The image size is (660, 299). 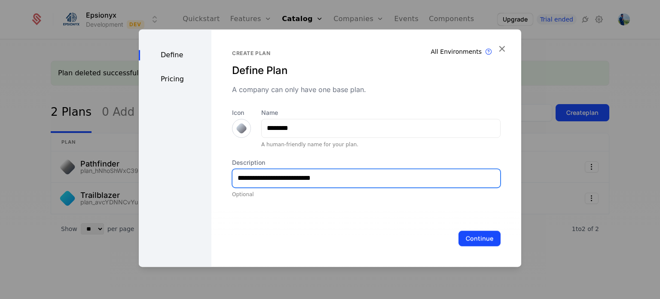 What do you see at coordinates (366, 89) in the screenshot?
I see `div: A company can only have one base plan.` at bounding box center [366, 89].